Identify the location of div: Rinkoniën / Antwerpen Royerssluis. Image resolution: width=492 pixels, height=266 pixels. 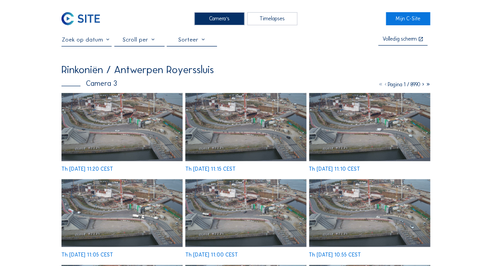
(137, 70).